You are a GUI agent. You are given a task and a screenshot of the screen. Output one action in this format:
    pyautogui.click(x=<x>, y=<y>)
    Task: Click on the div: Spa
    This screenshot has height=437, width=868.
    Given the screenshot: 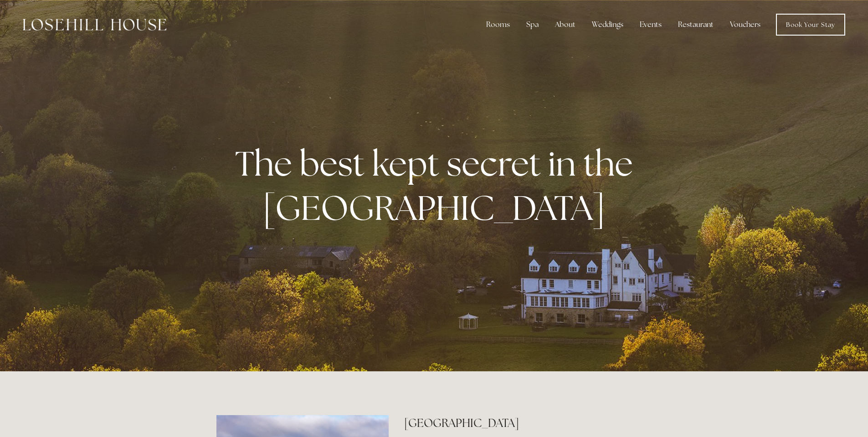 What is the action you would take?
    pyautogui.click(x=533, y=24)
    